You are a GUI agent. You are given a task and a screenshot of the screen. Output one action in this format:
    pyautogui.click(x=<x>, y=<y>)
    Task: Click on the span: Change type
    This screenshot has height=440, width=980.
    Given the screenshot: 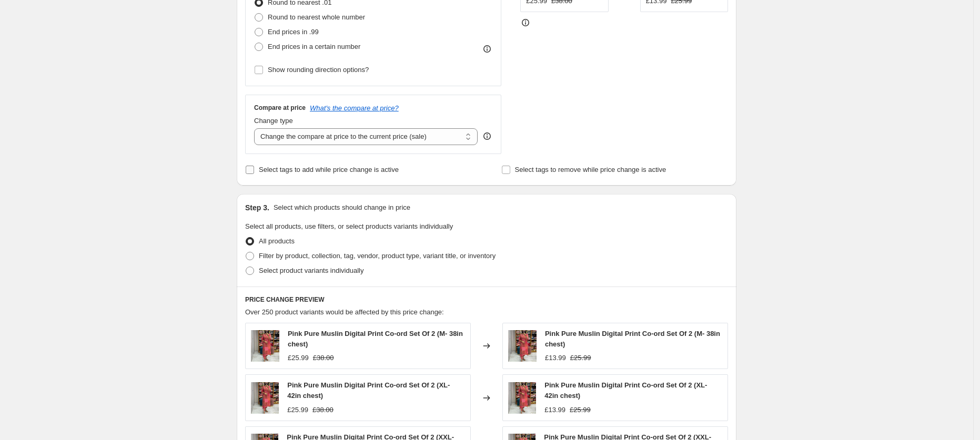 What is the action you would take?
    pyautogui.click(x=273, y=120)
    